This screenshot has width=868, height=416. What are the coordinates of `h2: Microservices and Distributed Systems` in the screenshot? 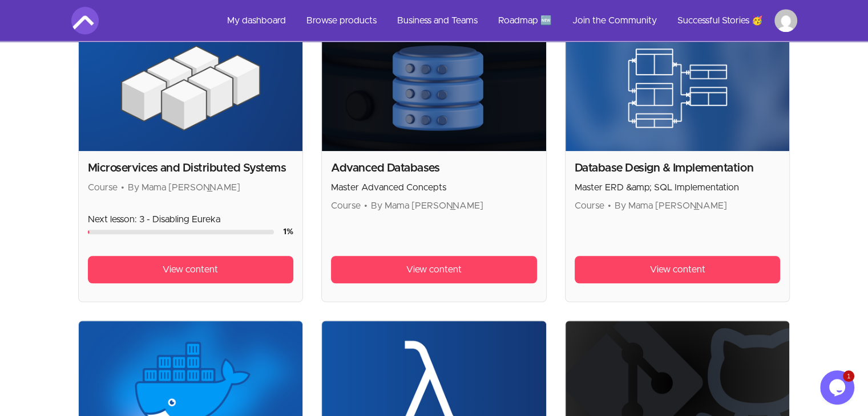 It's located at (191, 169).